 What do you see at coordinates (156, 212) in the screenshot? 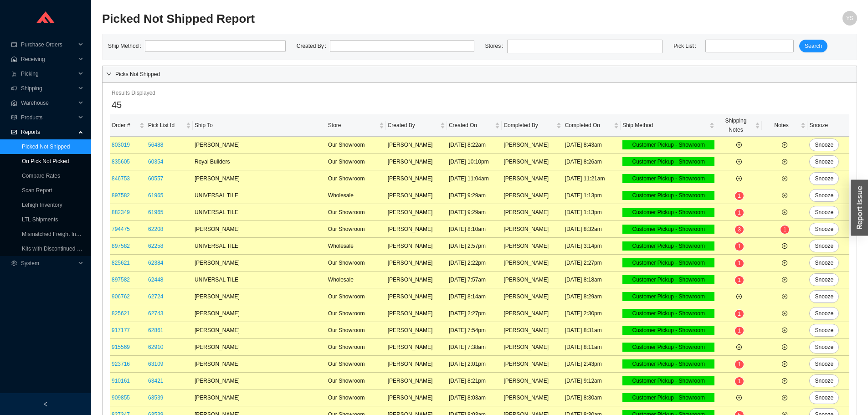
I see `a: 61965` at bounding box center [156, 212].